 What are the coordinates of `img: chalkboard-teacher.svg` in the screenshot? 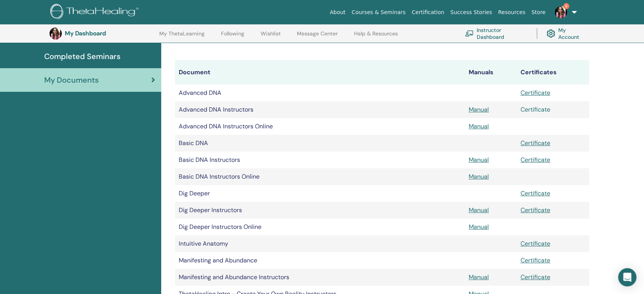 It's located at (469, 33).